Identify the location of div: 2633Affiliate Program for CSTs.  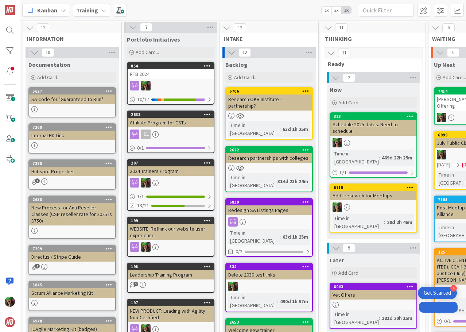
(171, 119).